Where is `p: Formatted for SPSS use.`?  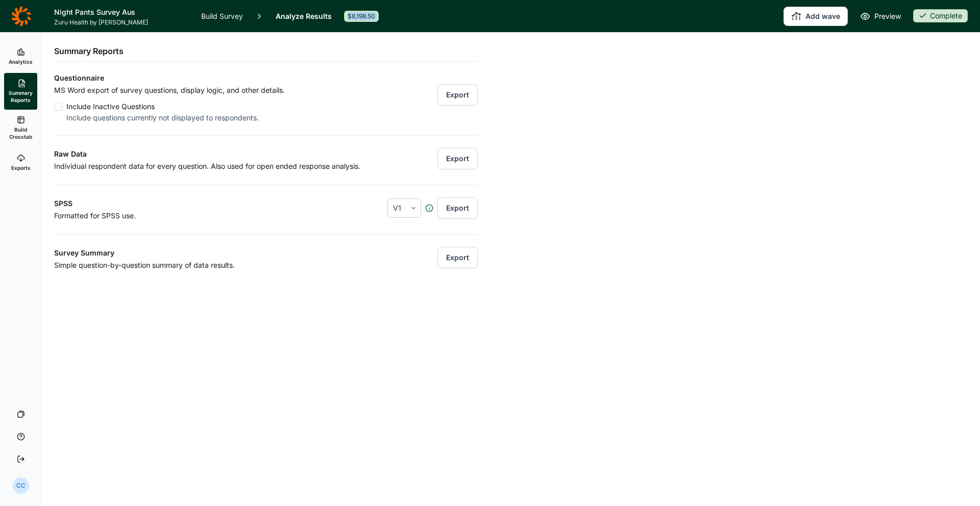 p: Formatted for SPSS use. is located at coordinates (193, 216).